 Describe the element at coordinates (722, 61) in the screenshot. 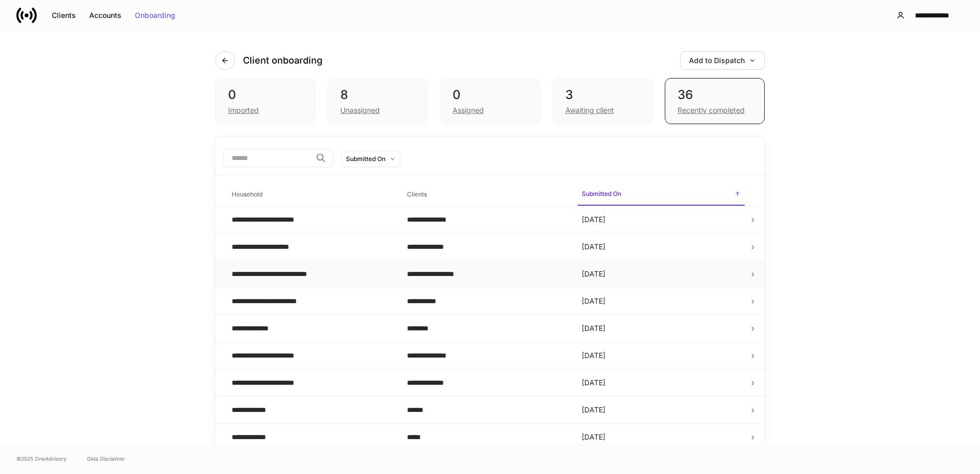

I see `button: Add to Dispatch` at that location.